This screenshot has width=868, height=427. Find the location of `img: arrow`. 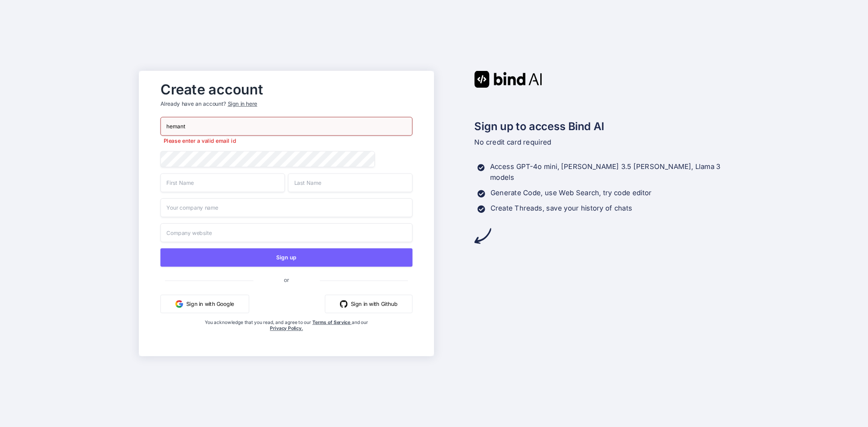

img: arrow is located at coordinates (483, 236).